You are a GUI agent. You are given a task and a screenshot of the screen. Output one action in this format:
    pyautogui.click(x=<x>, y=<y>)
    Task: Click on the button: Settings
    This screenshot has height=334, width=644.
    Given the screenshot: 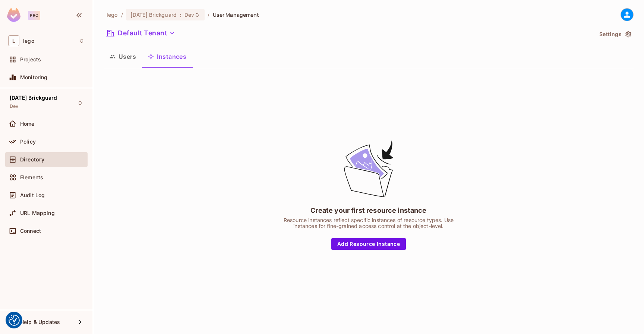 What is the action you would take?
    pyautogui.click(x=615, y=34)
    